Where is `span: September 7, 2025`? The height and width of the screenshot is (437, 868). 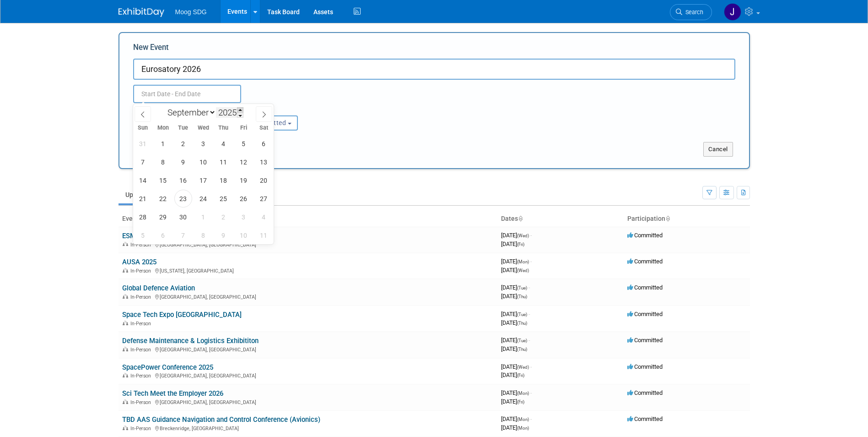 span: September 7, 2025 is located at coordinates (143, 162).